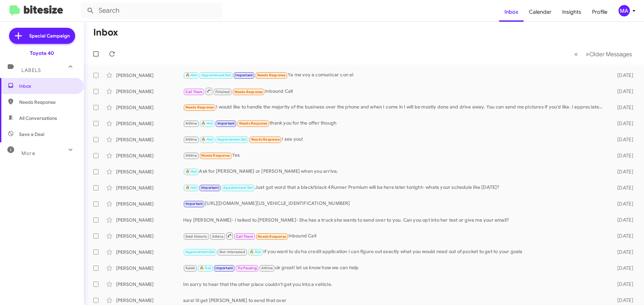  Describe the element at coordinates (576, 54) in the screenshot. I see `button: Previous` at that location.